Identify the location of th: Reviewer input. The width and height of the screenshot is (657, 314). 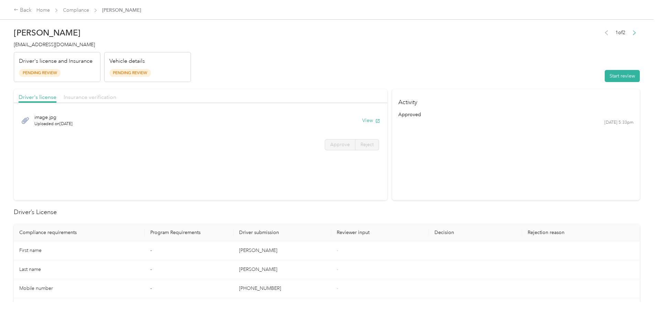
(380, 232).